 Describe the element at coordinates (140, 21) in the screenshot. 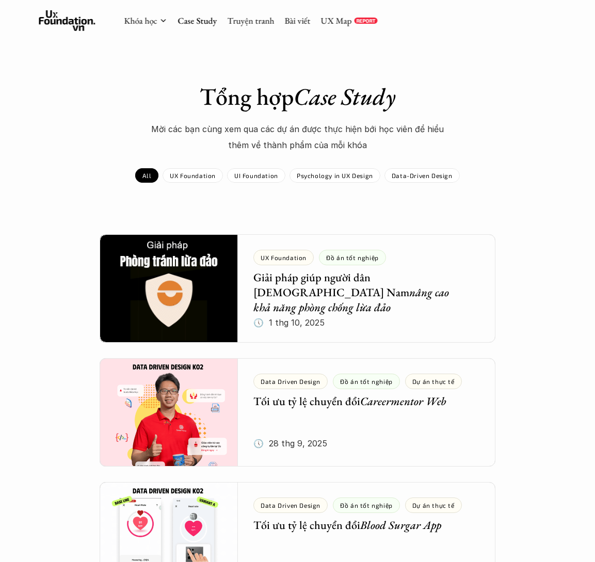

I see `a: Khóa học` at that location.